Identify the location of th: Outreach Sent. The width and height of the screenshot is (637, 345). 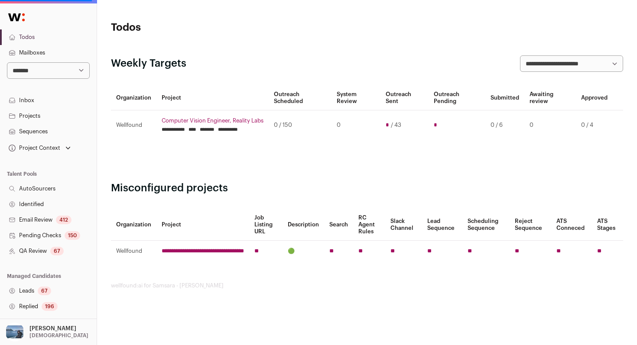
(404, 98).